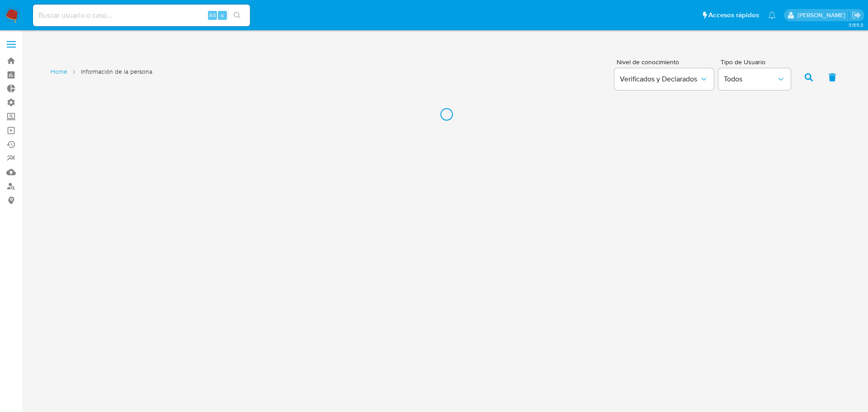 This screenshot has height=412, width=868. I want to click on span: Nivel de conocimiento, so click(665, 62).